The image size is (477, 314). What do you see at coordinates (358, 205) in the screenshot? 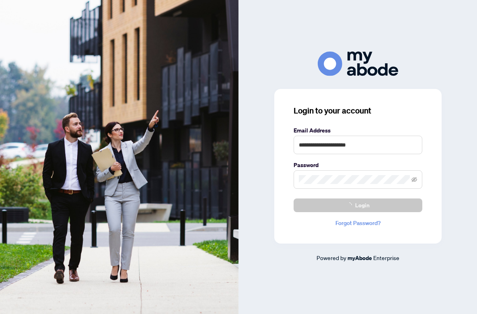
I see `button: Login` at bounding box center [358, 205].